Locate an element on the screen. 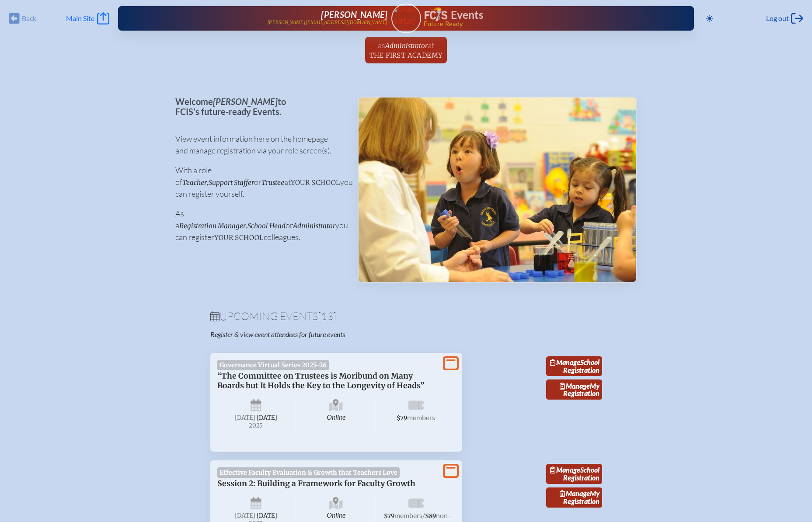 The width and height of the screenshot is (812, 522). span: Trustee is located at coordinates (273, 183).